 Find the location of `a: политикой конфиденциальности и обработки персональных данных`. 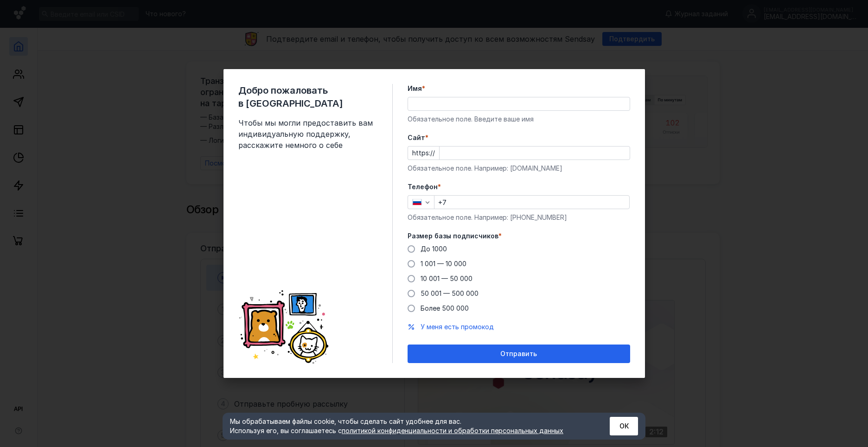

a: политикой конфиденциальности и обработки персональных данных is located at coordinates (453, 430).